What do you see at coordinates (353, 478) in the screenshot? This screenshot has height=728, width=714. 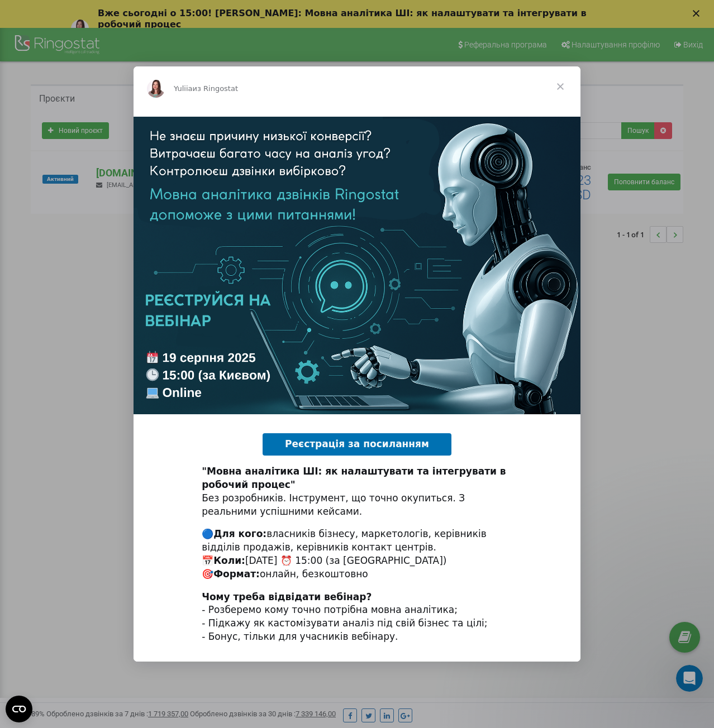 I see `b: "Мовна аналітика ШІ: як налаштувати та інтегрувати в робочий процес"` at bounding box center [353, 478].